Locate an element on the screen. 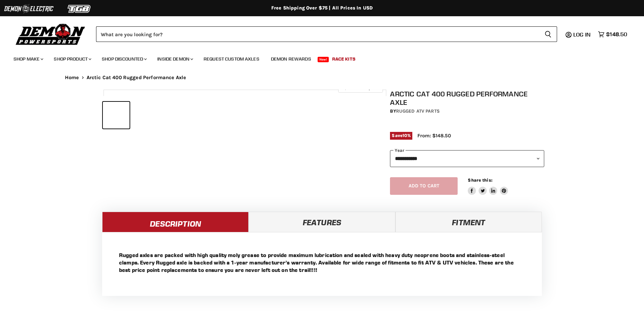  a: Shop Product is located at coordinates (72, 59).